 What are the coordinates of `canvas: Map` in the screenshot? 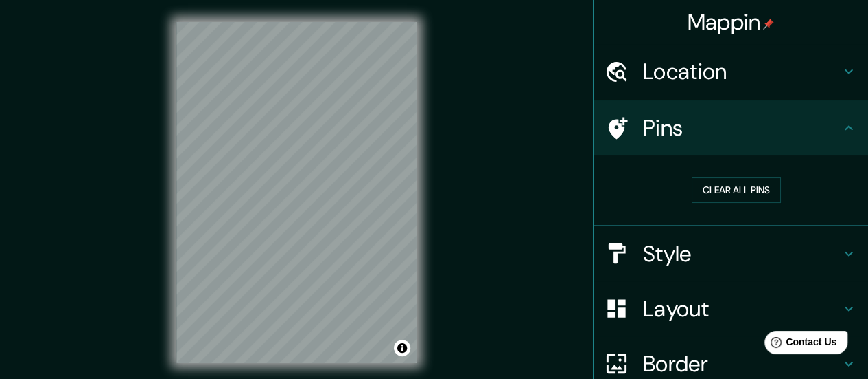 It's located at (297, 193).